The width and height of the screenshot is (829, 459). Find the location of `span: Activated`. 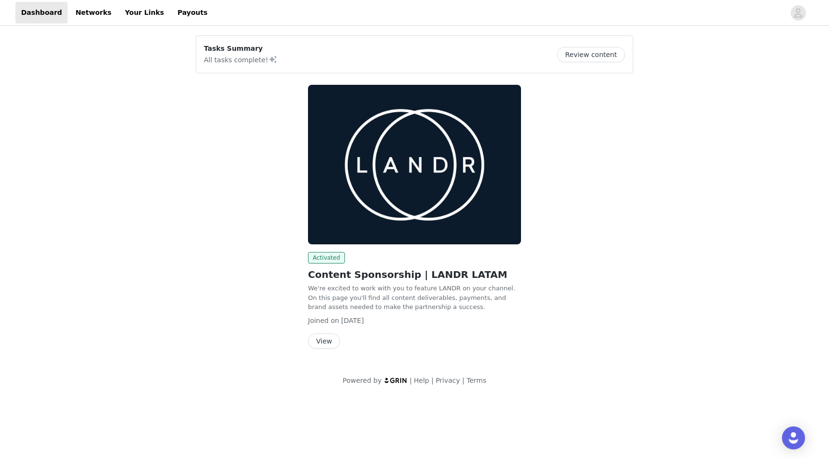

span: Activated is located at coordinates (326, 258).